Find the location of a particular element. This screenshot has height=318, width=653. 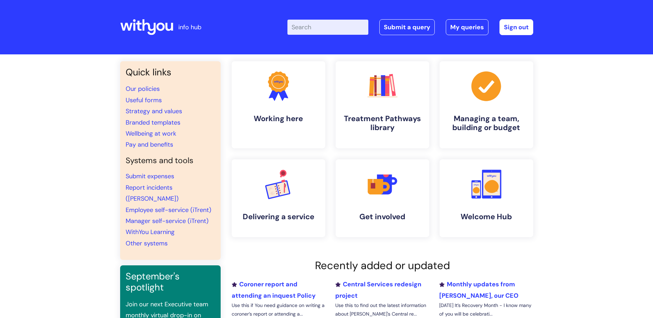

p: info hub is located at coordinates (190, 27).